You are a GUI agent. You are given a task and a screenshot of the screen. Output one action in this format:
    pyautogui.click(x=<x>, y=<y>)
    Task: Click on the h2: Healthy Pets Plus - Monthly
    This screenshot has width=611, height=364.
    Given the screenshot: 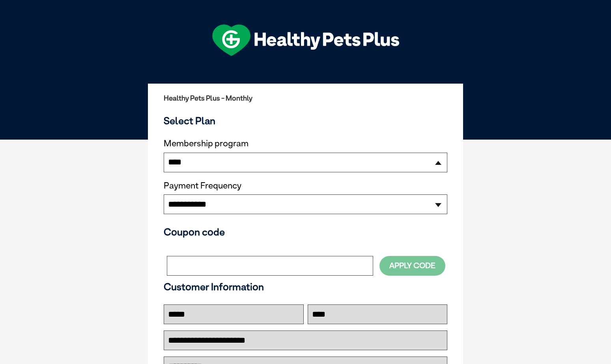 What is the action you would take?
    pyautogui.click(x=306, y=98)
    